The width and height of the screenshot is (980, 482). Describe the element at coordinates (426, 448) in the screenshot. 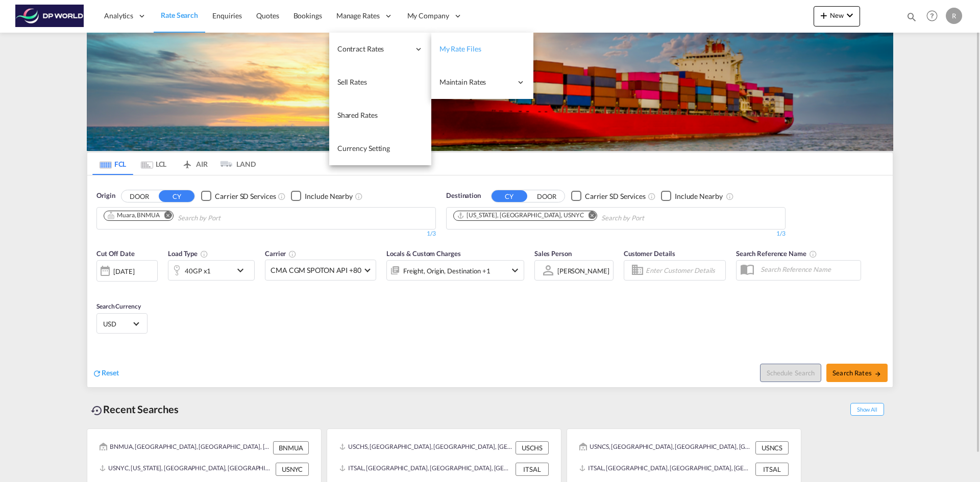

I see `div: USCHS, Charleston, SC, United States, North America, Americas` at that location.